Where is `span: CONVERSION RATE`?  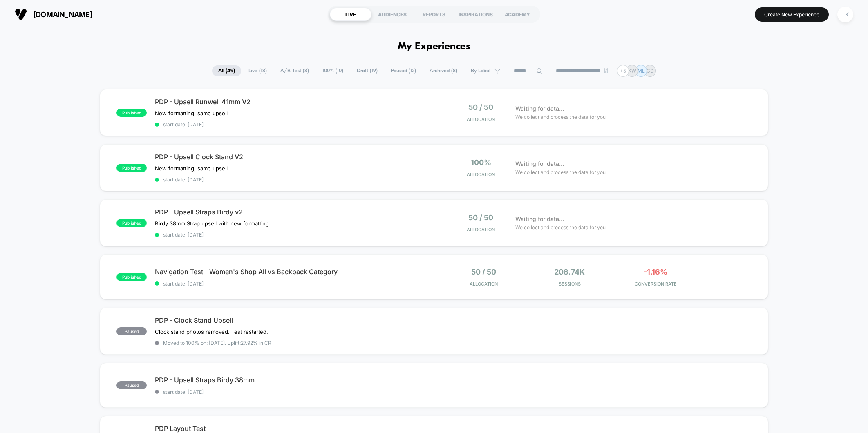 span: CONVERSION RATE is located at coordinates (655, 284).